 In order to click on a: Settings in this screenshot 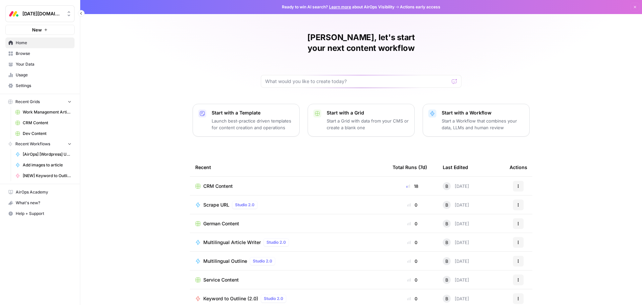, I will do `click(40, 86)`.